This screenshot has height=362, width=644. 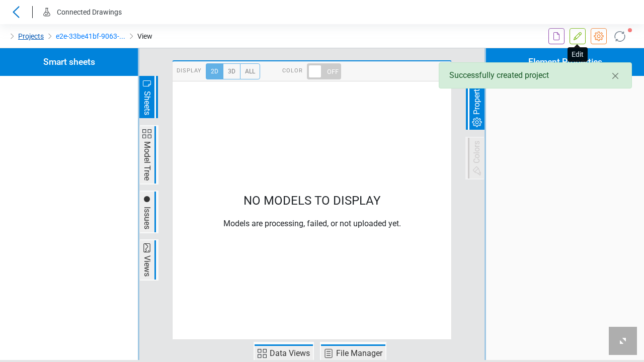 I want to click on a: e2e-33be41bf-9063-..., so click(x=91, y=36).